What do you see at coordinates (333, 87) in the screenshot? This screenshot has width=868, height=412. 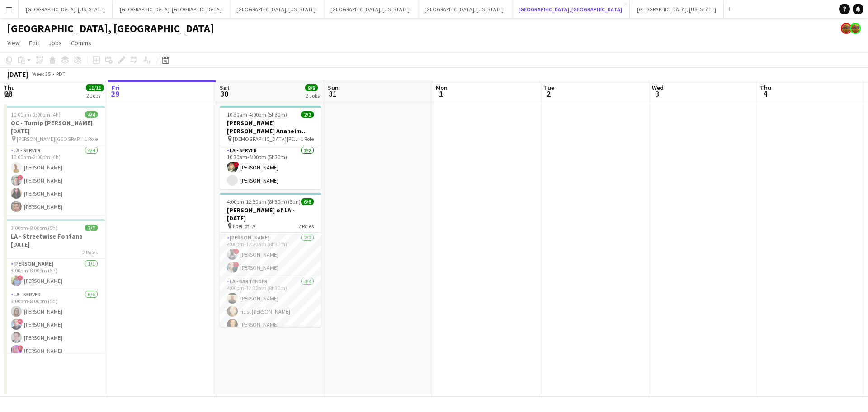 I see `span: Sun` at bounding box center [333, 87].